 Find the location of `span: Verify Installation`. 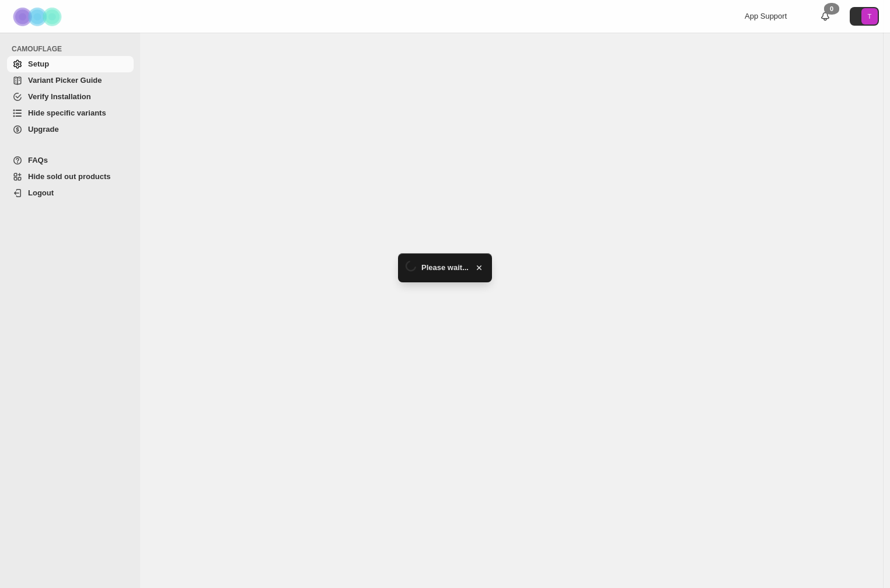

span: Verify Installation is located at coordinates (60, 96).